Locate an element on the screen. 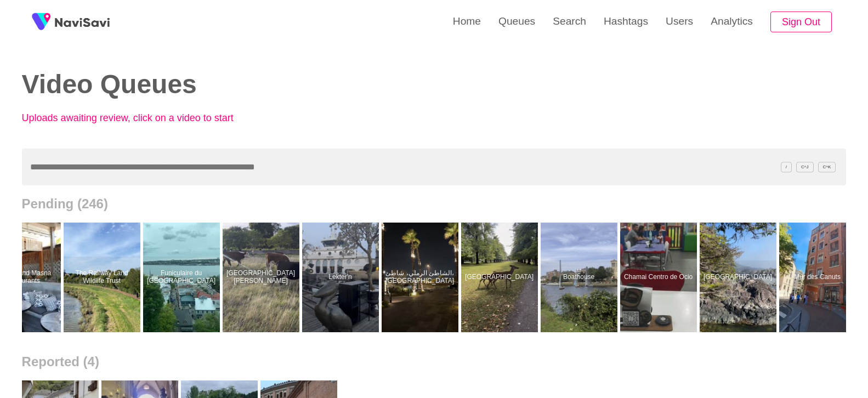  a: Mur des CanutsMur des Canuts is located at coordinates (819, 277).